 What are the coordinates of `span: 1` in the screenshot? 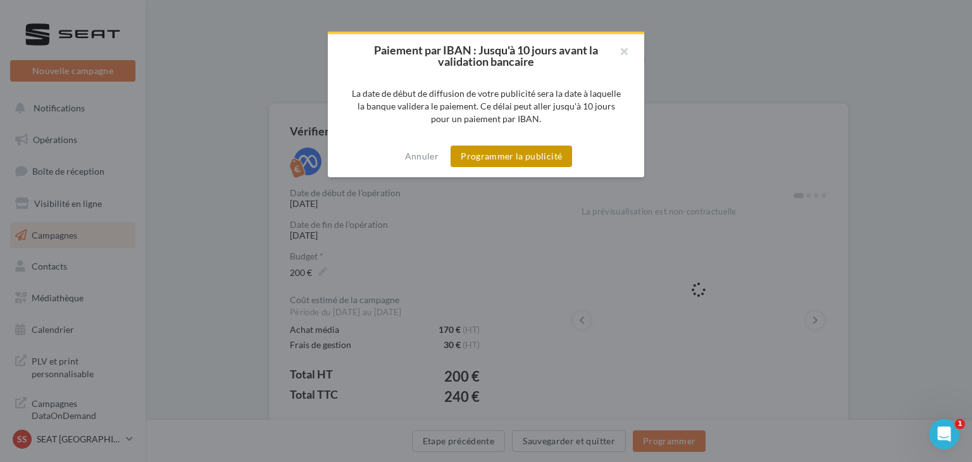 It's located at (960, 424).